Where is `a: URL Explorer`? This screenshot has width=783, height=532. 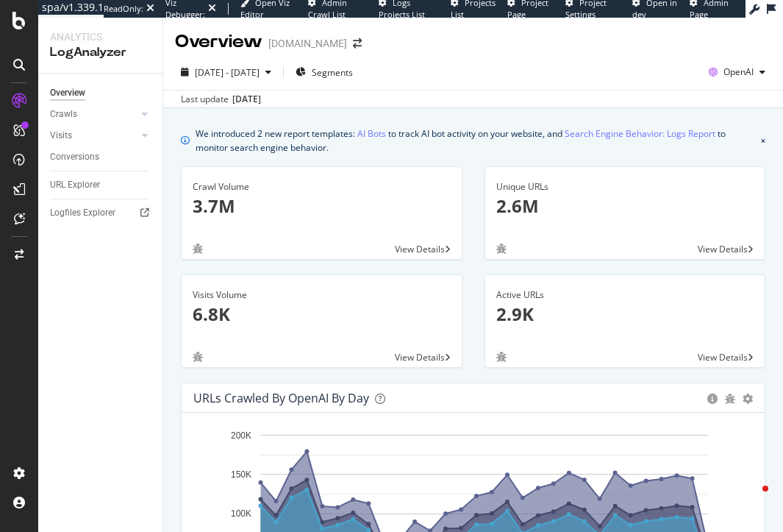
a: URL Explorer is located at coordinates (101, 184).